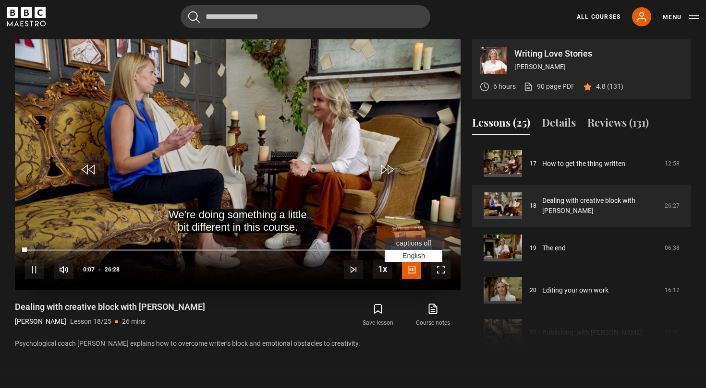 Image resolution: width=706 pixels, height=388 pixels. What do you see at coordinates (26, 17) in the screenshot?
I see `svg: BBC Maestro` at bounding box center [26, 17].